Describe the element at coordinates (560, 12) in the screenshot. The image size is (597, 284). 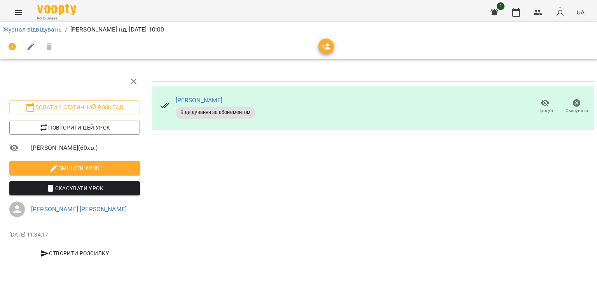
I see `img: avatar_s.png` at that location.